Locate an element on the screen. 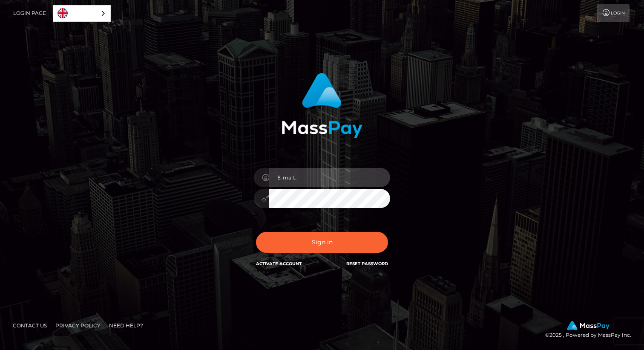 The width and height of the screenshot is (644, 350). img: MassPay is located at coordinates (588, 325).